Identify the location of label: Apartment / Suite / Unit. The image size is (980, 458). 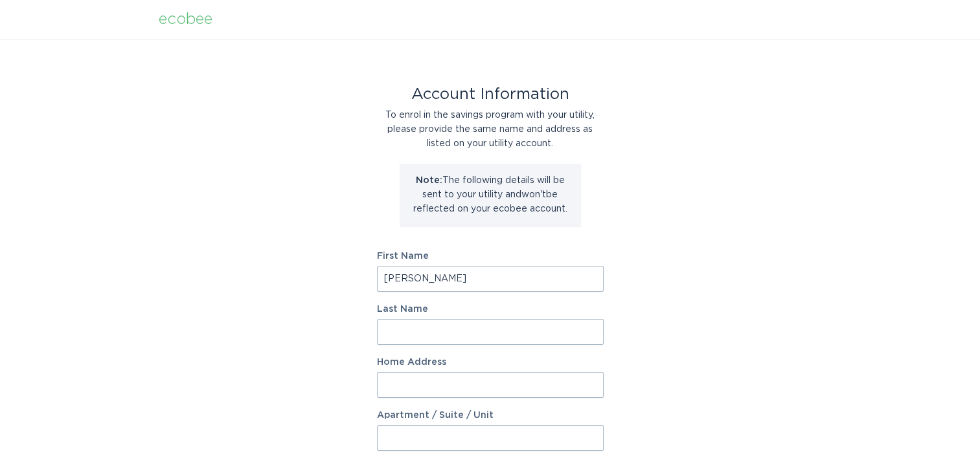
(490, 415).